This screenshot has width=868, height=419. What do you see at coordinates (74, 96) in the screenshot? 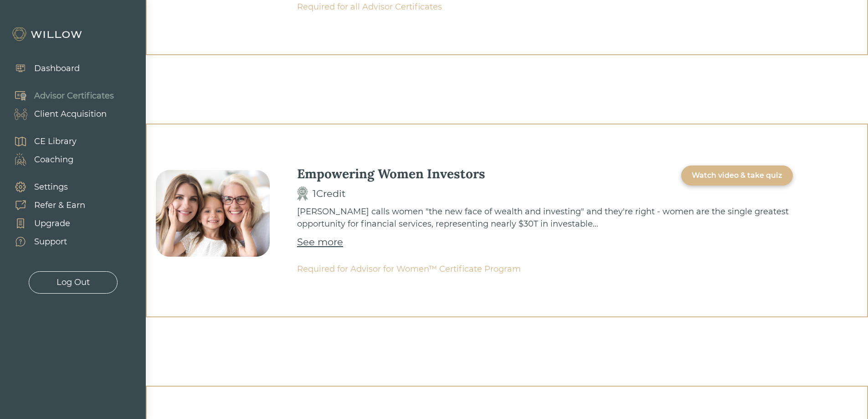
I see `div: Advisor Certificates` at bounding box center [74, 96].